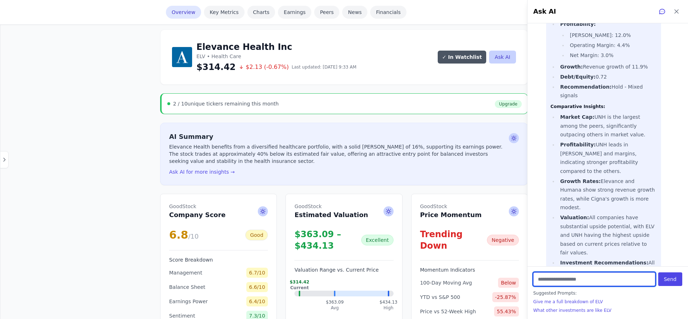  What do you see at coordinates (608, 302) in the screenshot?
I see `button: Give me a full breakdown of ELV` at bounding box center [608, 302].